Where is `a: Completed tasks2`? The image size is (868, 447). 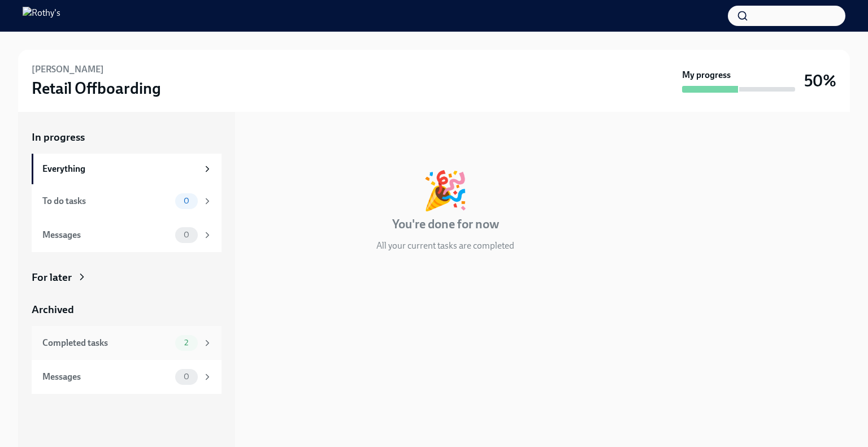
a: Completed tasks2 is located at coordinates (126, 343).